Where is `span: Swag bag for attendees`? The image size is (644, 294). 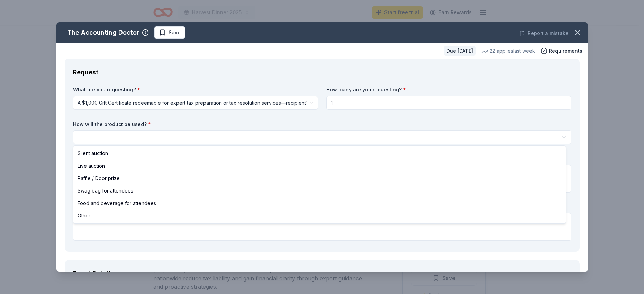
span: Swag bag for attendees is located at coordinates (105, 191).